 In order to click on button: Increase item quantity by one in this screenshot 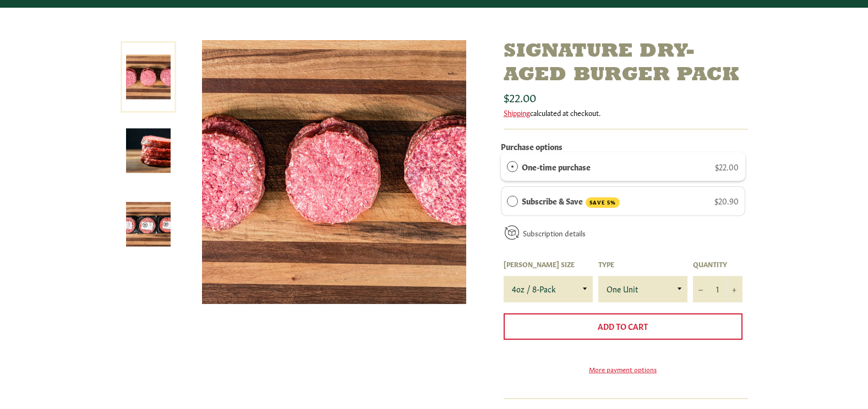, I will do `click(734, 289)`.